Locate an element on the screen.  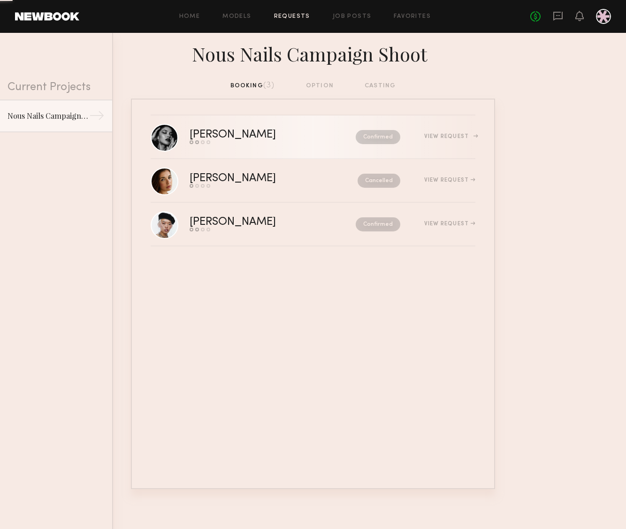
a: Requests is located at coordinates (292, 16).